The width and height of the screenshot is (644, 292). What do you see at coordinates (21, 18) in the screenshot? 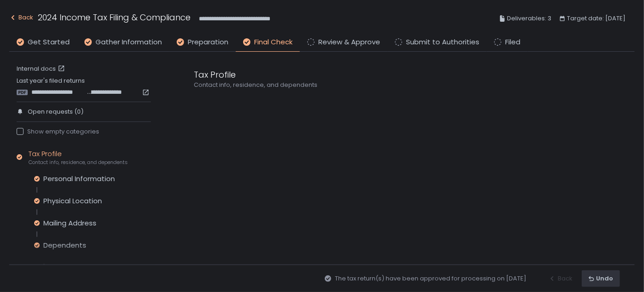
I see `div: Back` at bounding box center [21, 18].